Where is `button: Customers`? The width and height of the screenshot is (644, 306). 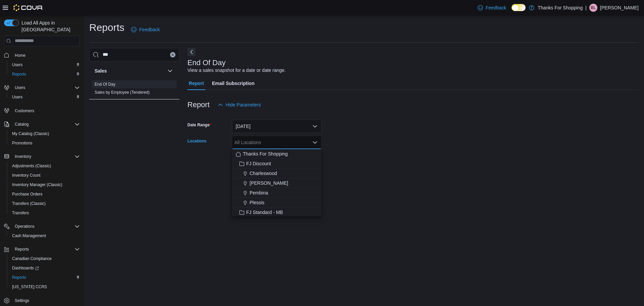
button: Customers is located at coordinates (42, 110).